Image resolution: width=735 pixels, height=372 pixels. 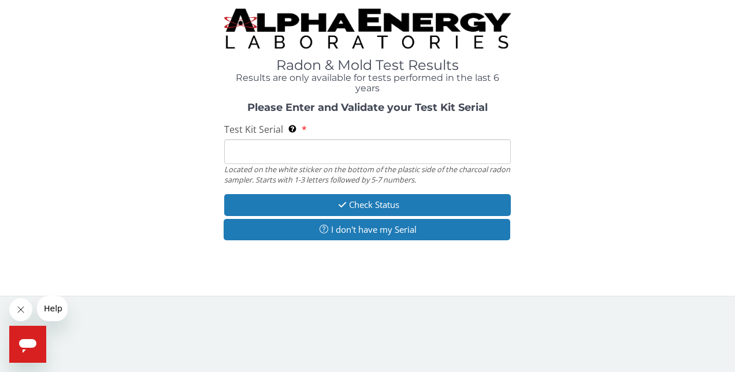 What do you see at coordinates (368, 175) in the screenshot?
I see `div: Located on the white sticker on the bottom of the plastic side of the charcoal radon sampler. Sta...` at bounding box center [368, 175].